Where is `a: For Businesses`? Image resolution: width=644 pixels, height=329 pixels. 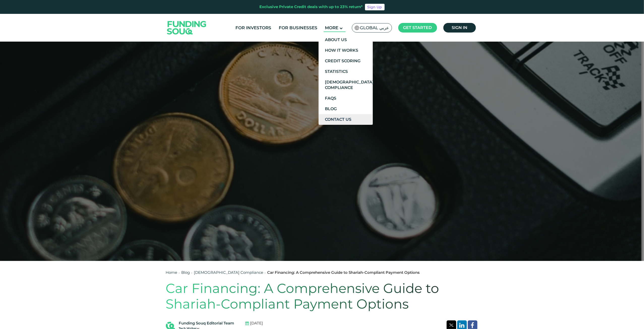
a: For Businesses is located at coordinates (298, 28).